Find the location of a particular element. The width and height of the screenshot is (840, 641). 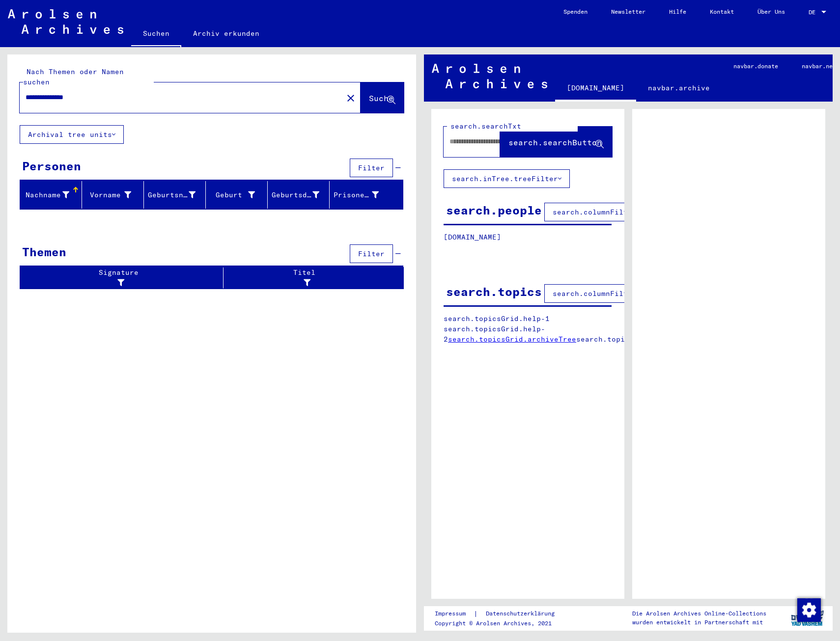

a: navbar.archive is located at coordinates (678, 87).